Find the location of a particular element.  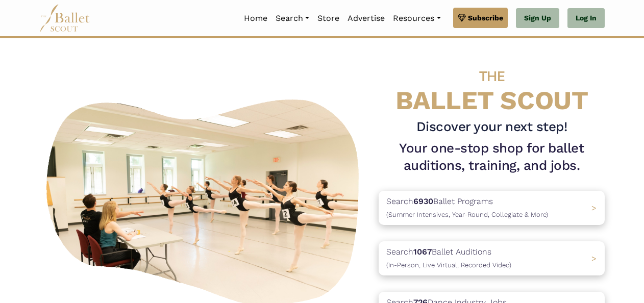

img: gem.svg is located at coordinates (462, 18).